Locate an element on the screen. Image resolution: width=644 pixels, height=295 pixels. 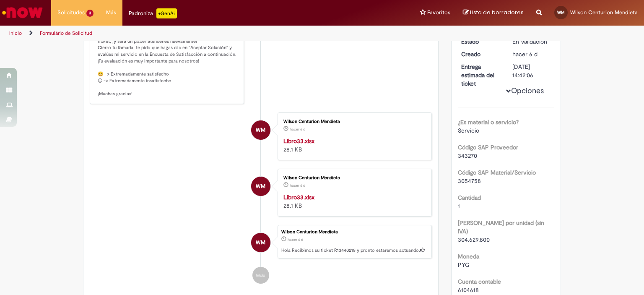
span: Wilson Centurion Mendieta is located at coordinates (604, 12).